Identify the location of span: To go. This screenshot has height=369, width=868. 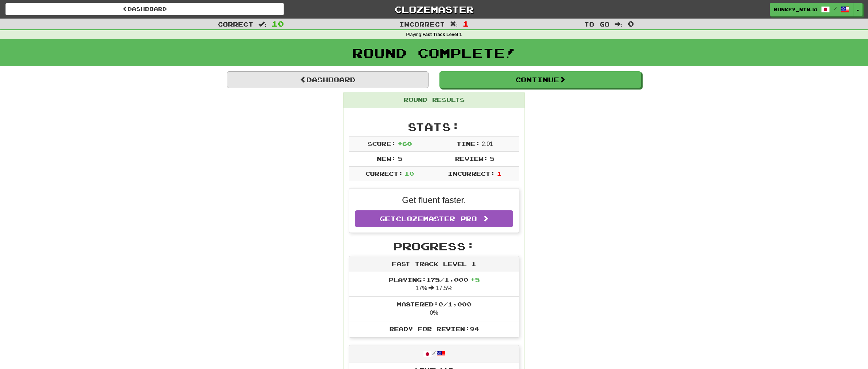
(597, 24).